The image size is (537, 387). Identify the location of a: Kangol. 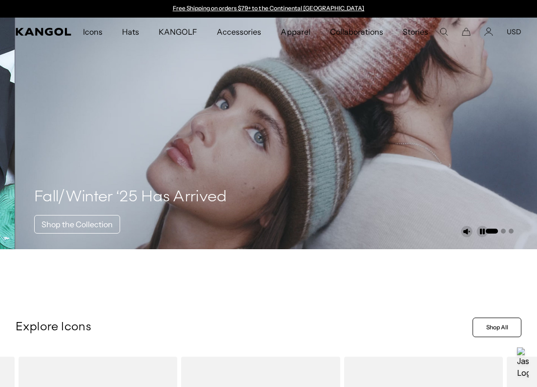
(43, 32).